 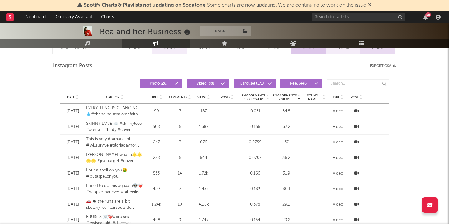 I want to click on a: Charts, so click(x=107, y=17).